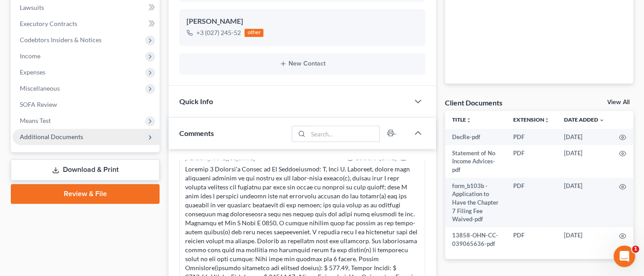  What do you see at coordinates (618, 102) in the screenshot?
I see `a: View All` at bounding box center [618, 102].